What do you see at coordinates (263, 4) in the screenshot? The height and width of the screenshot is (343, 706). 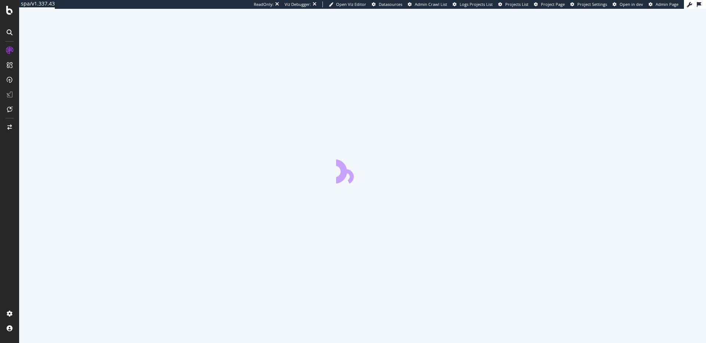 I see `div: ReadOnly:` at bounding box center [263, 4].